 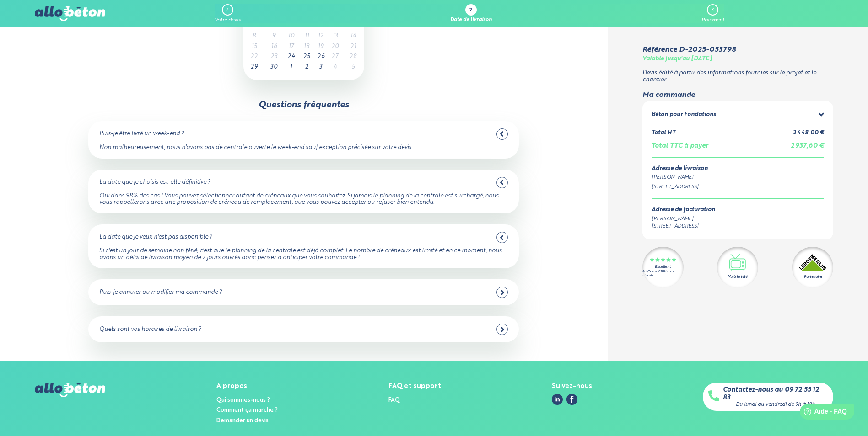 What do you see at coordinates (713, 14) in the screenshot?
I see `a: 3 Paiement` at bounding box center [713, 14].